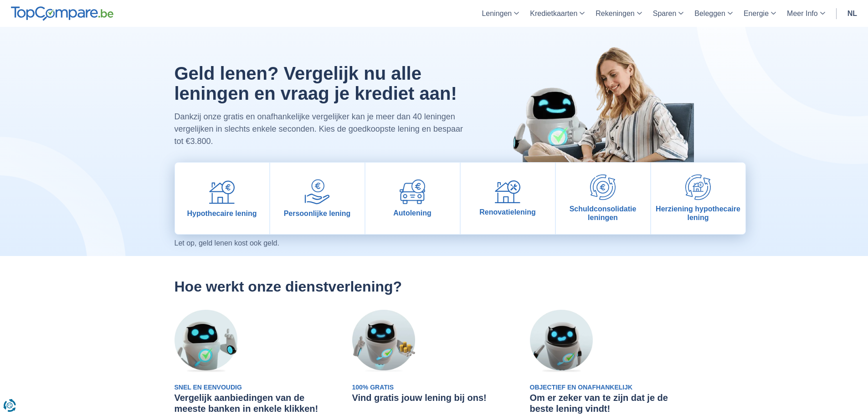 The width and height of the screenshot is (868, 415). What do you see at coordinates (698, 213) in the screenshot?
I see `span: Herziening hypothecaire lening` at bounding box center [698, 213].